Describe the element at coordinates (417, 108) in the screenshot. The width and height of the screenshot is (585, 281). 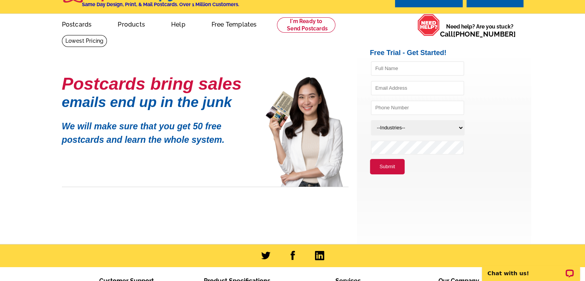
I see `input: Phone Number` at that location.